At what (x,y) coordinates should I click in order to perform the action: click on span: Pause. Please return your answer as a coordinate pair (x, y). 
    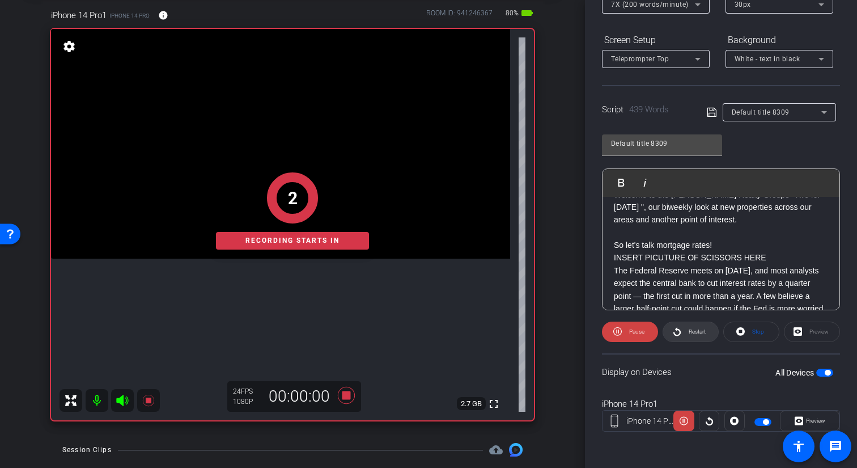
    Looking at the image, I should click on (636, 331).